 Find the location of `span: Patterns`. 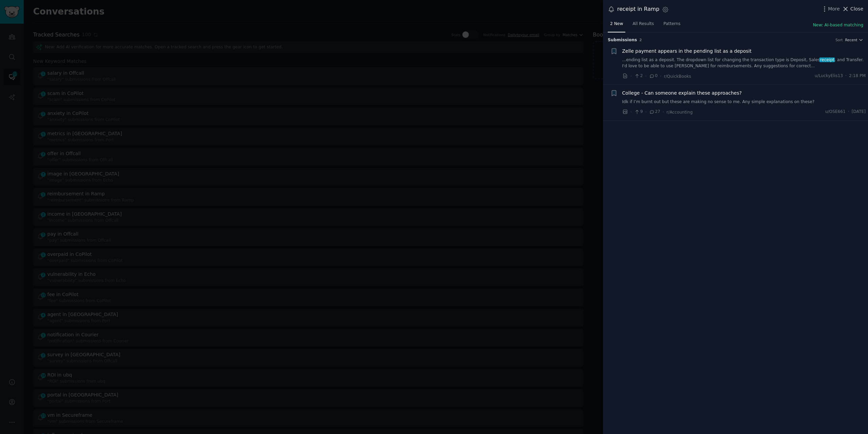

span: Patterns is located at coordinates (672, 24).